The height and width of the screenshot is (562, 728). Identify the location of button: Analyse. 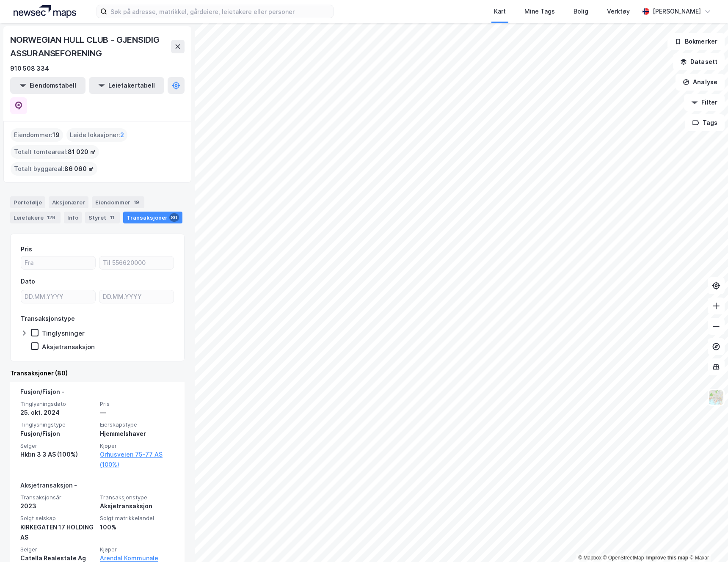
(700, 82).